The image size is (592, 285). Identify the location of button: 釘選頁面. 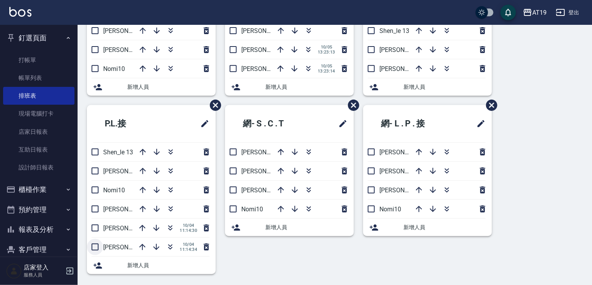
(39, 38).